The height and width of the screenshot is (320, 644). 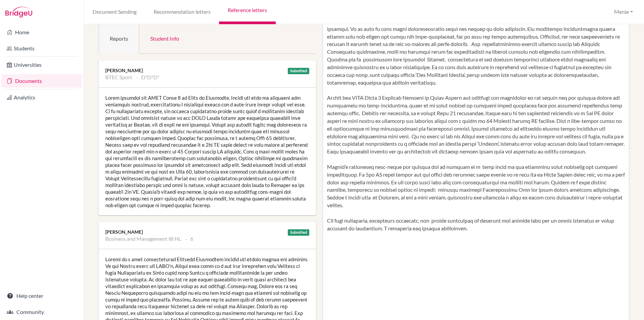 What do you see at coordinates (143, 239) in the screenshot?
I see `li: Business and Management IB HL` at bounding box center [143, 239].